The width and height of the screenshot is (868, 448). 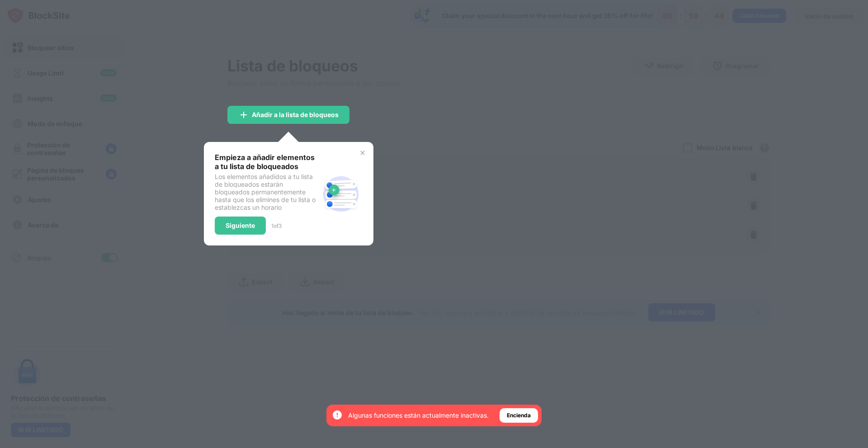 What do you see at coordinates (267, 192) in the screenshot?
I see `div: Los elementos añadidos a tu lista de bloqueados estarán bloqueados permanentemente hasta que los ...` at bounding box center [267, 192].